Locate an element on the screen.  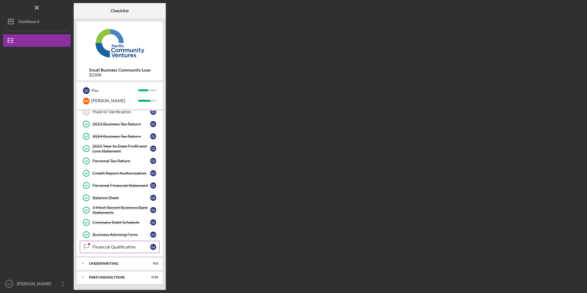
a: 3 Most Recent Business Bank StatementsGJ is located at coordinates (120, 210).